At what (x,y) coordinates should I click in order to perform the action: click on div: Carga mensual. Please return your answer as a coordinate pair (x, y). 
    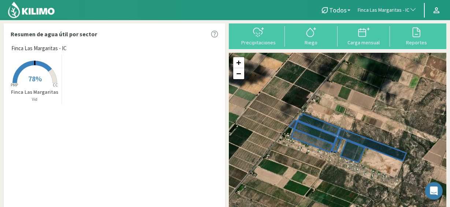
    Looking at the image, I should click on (364, 43).